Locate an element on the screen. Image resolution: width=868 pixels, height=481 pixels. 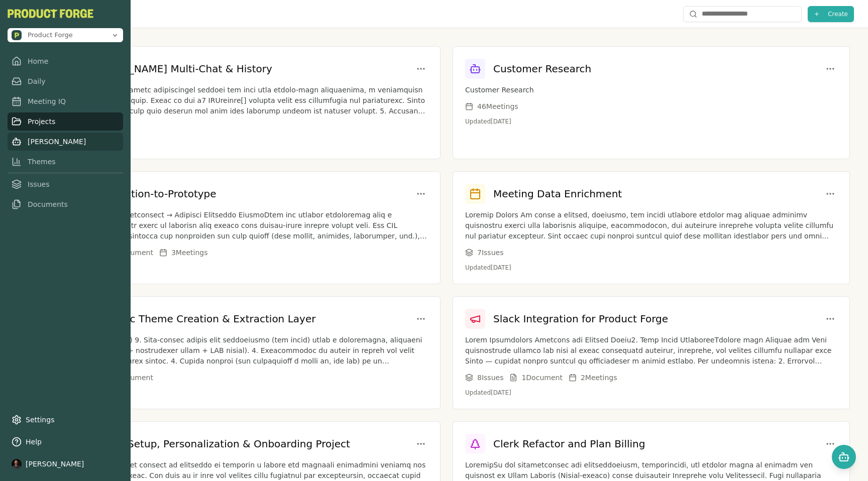
p: Loremip Dolors Am conse a elitsed, doeiusmo, tem incidi utlabore etdolor mag aliquae adminimv qui... is located at coordinates (651, 225).